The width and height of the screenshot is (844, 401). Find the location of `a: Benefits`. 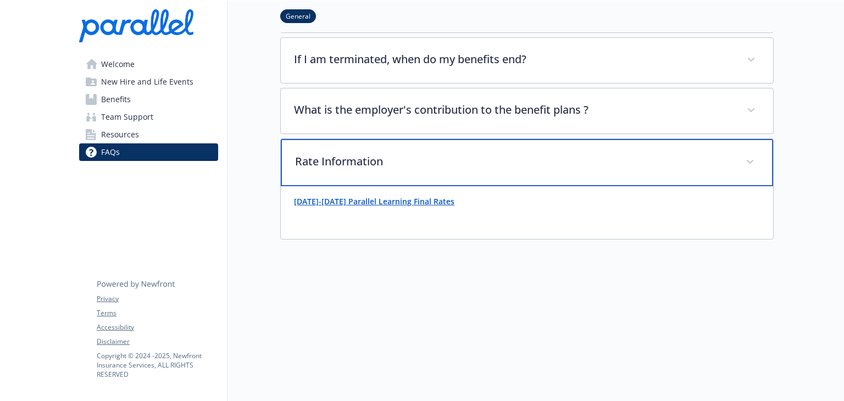

a: Benefits is located at coordinates (148, 99).